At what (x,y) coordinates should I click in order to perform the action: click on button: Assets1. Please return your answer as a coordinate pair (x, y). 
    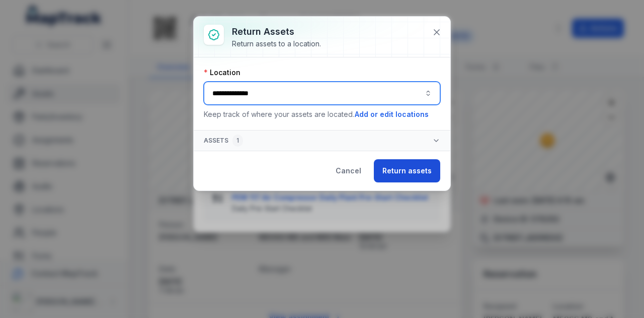
    Looking at the image, I should click on (322, 141).